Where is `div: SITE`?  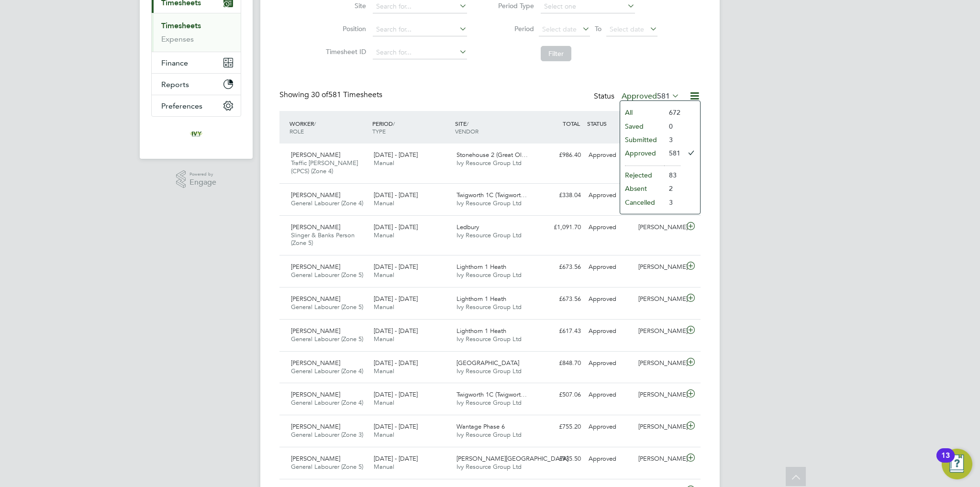
div: SITE is located at coordinates (494, 127).